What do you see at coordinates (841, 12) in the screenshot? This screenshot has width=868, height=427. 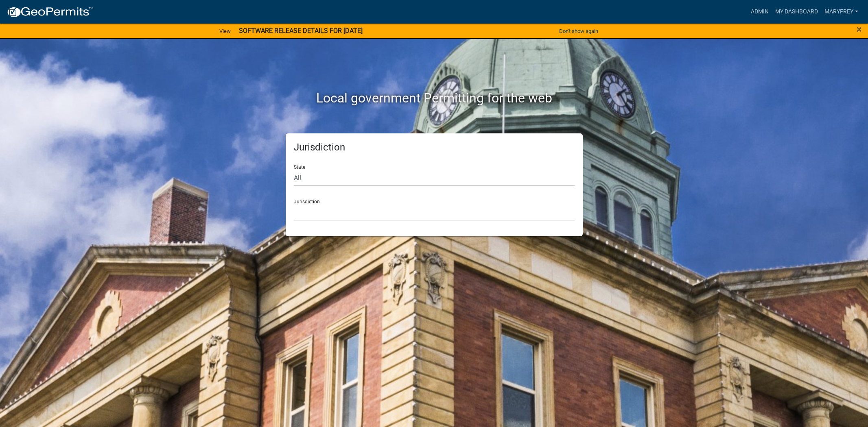 I see `a: MaryFrey` at bounding box center [841, 12].